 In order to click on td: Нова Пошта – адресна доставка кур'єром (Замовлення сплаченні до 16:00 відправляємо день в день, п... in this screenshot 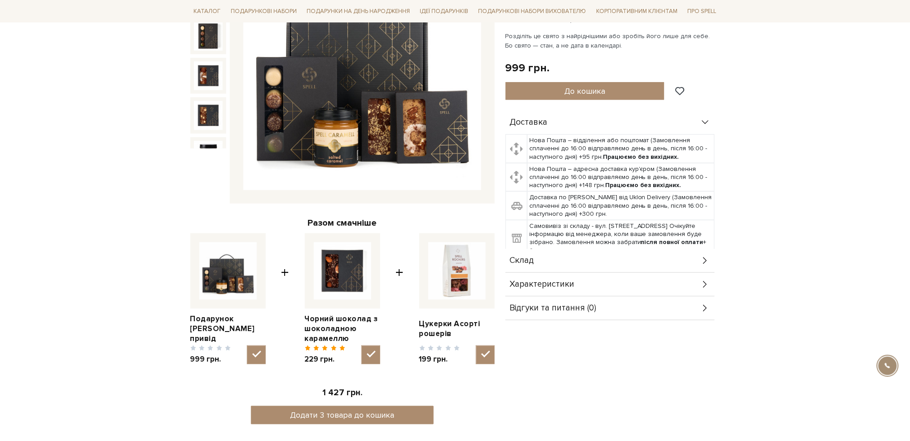, I will do `click(621, 177)`.